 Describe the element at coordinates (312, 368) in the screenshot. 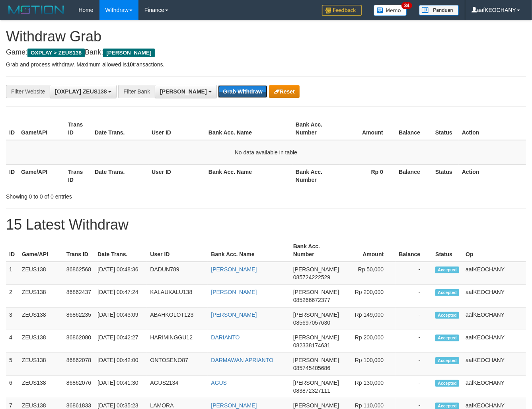

I see `span: Copy 085745405686 to clipboard` at that location.